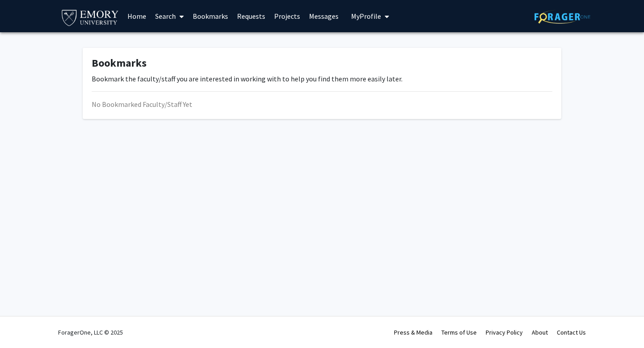 Image resolution: width=644 pixels, height=348 pixels. Describe the element at coordinates (366, 16) in the screenshot. I see `span: My Profile` at that location.